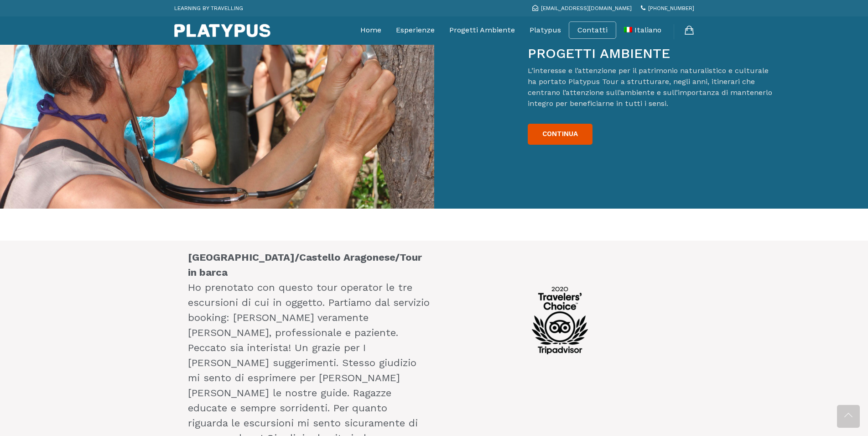 The image size is (868, 436). I want to click on p: LEARNING BY TRAVELLING, so click(209, 8).